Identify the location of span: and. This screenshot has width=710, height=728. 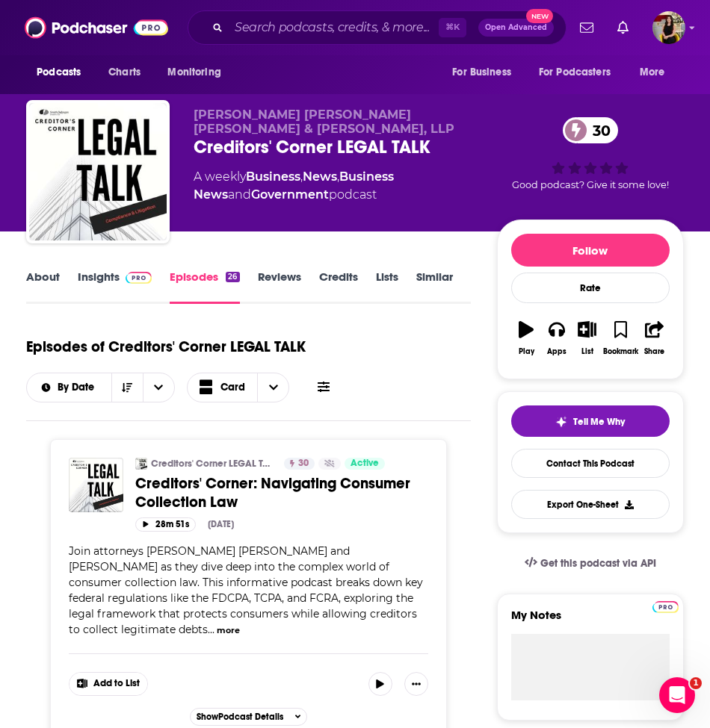
(239, 195).